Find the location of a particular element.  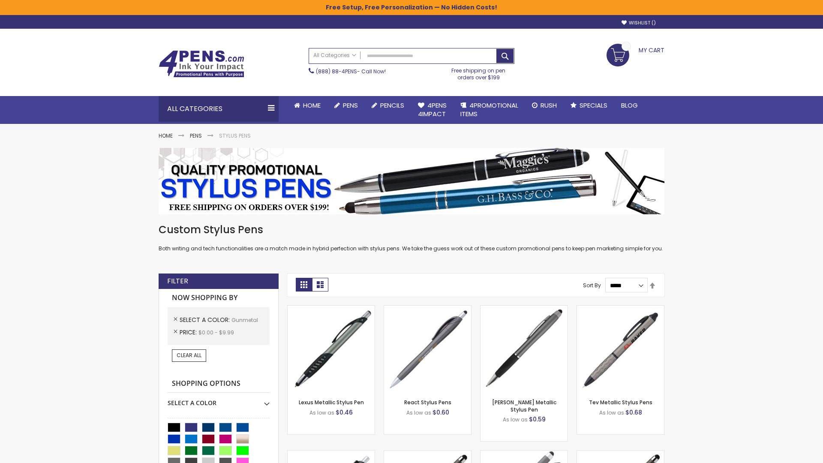

a: Islander Softy Metallic Gel Pen with Stylus - ColorJet Imprint-Gunmetal is located at coordinates (620, 453).